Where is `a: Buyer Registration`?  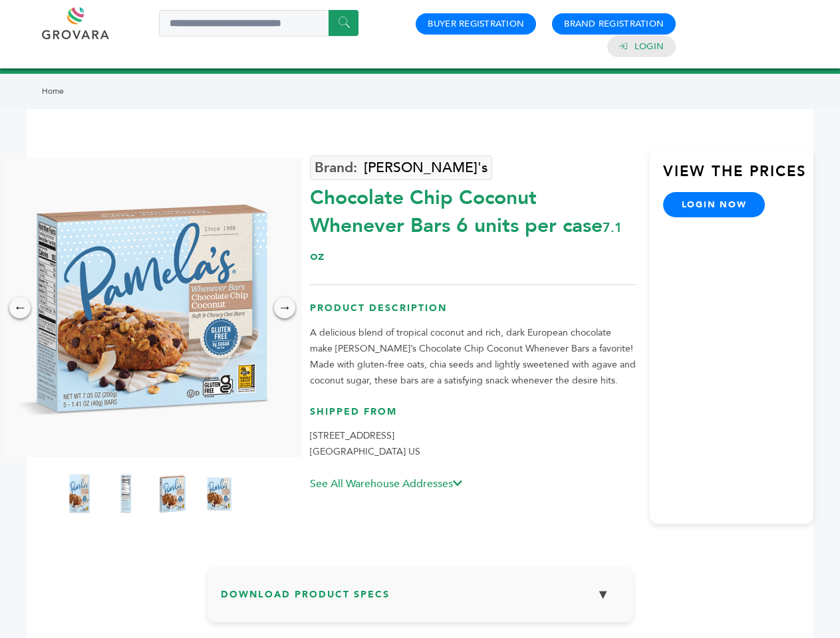 a: Buyer Registration is located at coordinates (476, 24).